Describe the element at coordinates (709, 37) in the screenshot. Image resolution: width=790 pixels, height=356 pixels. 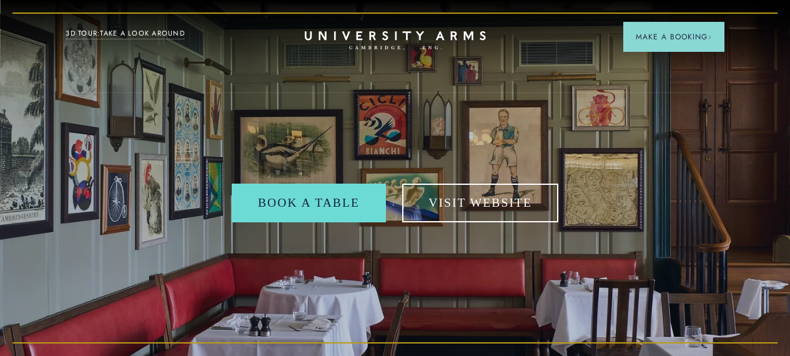
I see `img: Arrow icon` at that location.